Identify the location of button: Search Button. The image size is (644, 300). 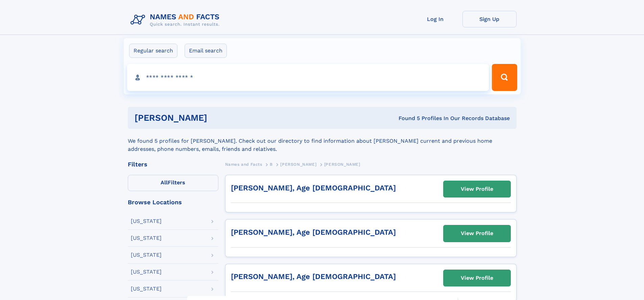
(505, 78).